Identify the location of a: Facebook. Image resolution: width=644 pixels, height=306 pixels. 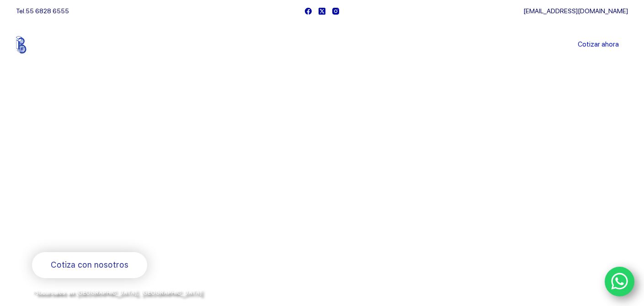
(308, 11).